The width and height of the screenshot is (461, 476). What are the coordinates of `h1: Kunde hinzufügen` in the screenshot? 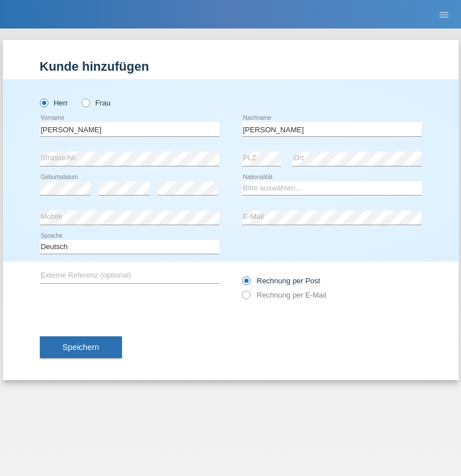 It's located at (231, 66).